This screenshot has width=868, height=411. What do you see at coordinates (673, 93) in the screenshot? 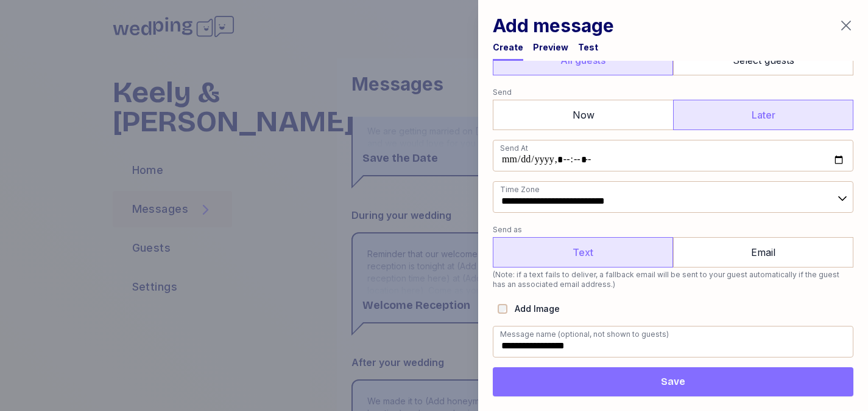
I see `label: Send` at bounding box center [673, 93].